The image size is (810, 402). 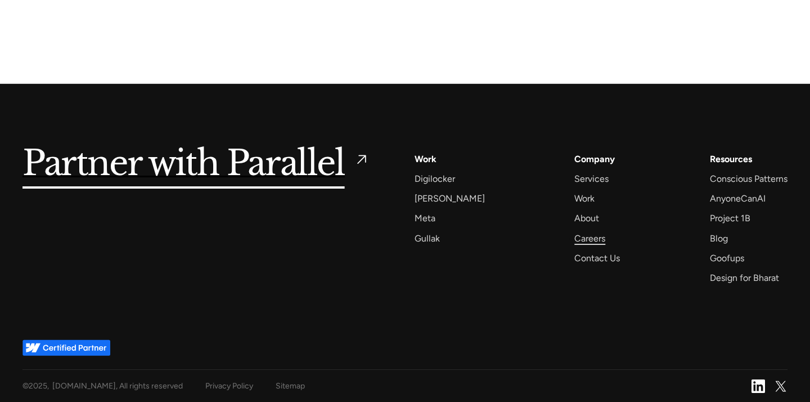 What do you see at coordinates (435, 178) in the screenshot?
I see `div: Digilocker` at bounding box center [435, 178].